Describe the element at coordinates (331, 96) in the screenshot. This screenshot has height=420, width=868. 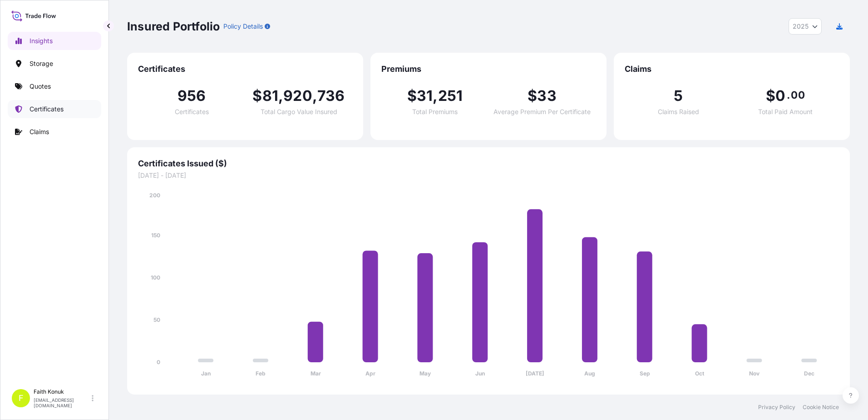
I see `span: 736` at that location.